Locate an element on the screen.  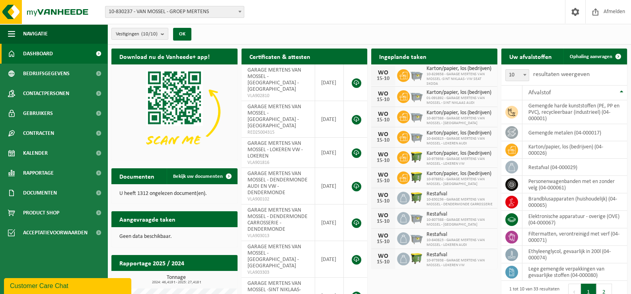
count: (10/10) is located at coordinates (149, 34).